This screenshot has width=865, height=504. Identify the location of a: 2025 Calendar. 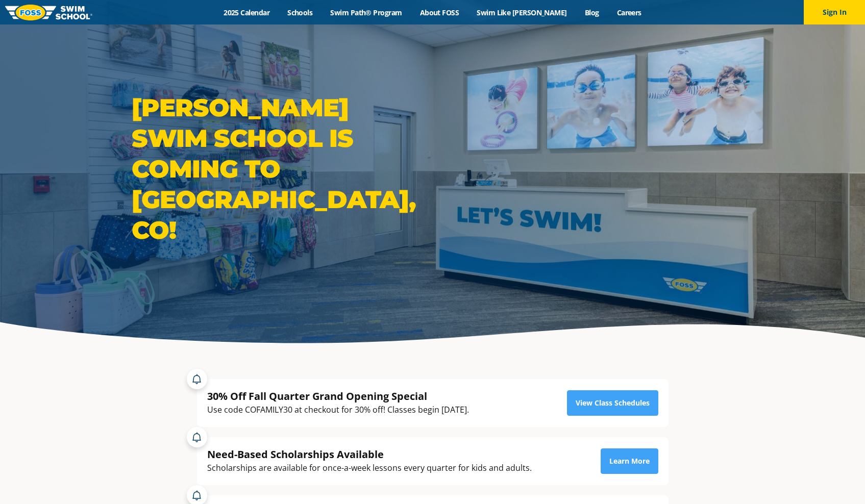
(247, 12).